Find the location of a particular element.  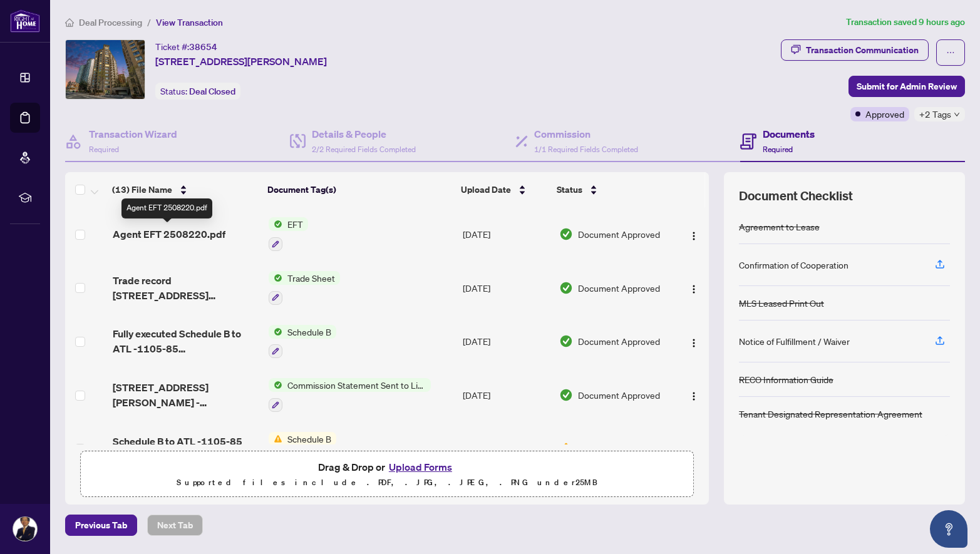

span: (13) File Name is located at coordinates (142, 190).